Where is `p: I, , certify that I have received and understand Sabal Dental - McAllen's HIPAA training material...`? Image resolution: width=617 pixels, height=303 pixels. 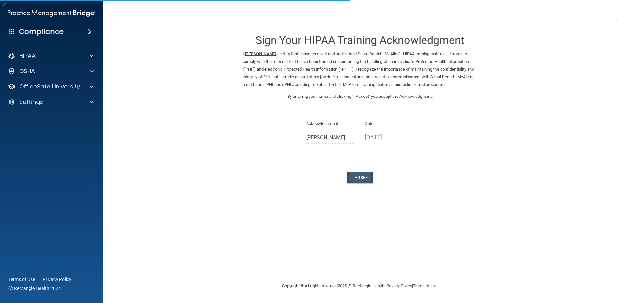 p: I, , certify that I have received and understand Sabal Dental - McAllen's HIPAA training material... is located at coordinates (360, 69).